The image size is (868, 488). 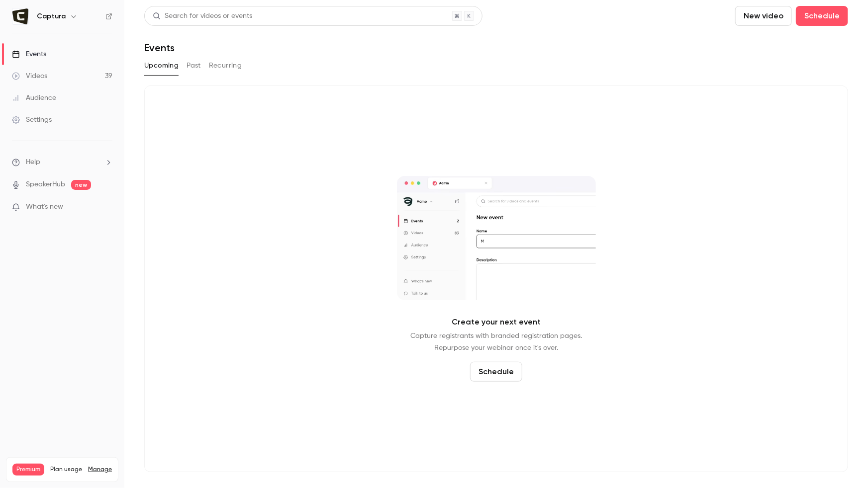 What do you see at coordinates (29, 76) in the screenshot?
I see `div: Videos` at bounding box center [29, 76].